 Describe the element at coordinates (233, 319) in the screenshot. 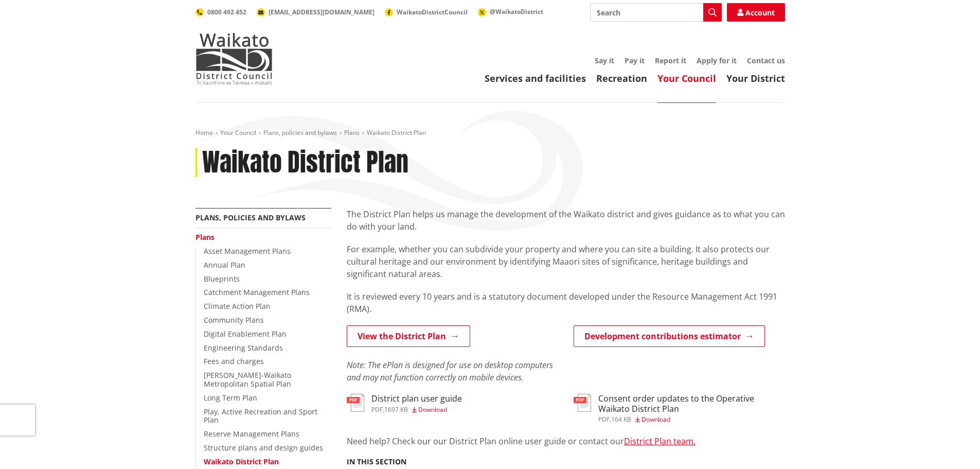

I see `a: Community Plans` at that location.